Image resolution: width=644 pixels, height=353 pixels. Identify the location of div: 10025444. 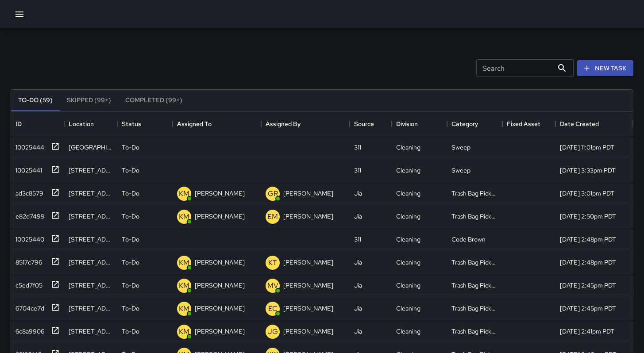
(27, 146).